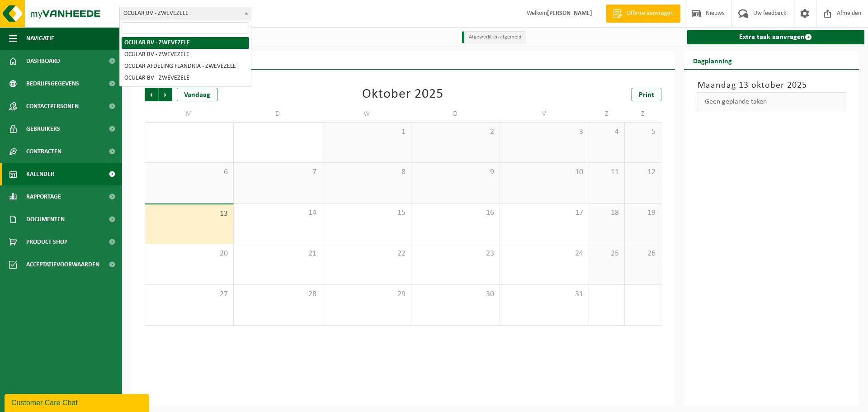  What do you see at coordinates (642, 132) in the screenshot?
I see `span: 5` at bounding box center [642, 132].